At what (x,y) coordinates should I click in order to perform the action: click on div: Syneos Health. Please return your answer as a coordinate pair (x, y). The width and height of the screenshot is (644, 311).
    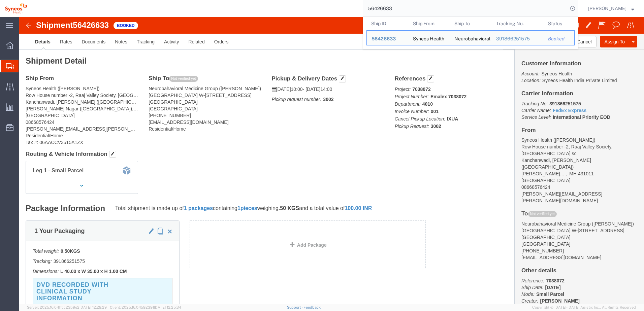
    Looking at the image, I should click on (429, 37).